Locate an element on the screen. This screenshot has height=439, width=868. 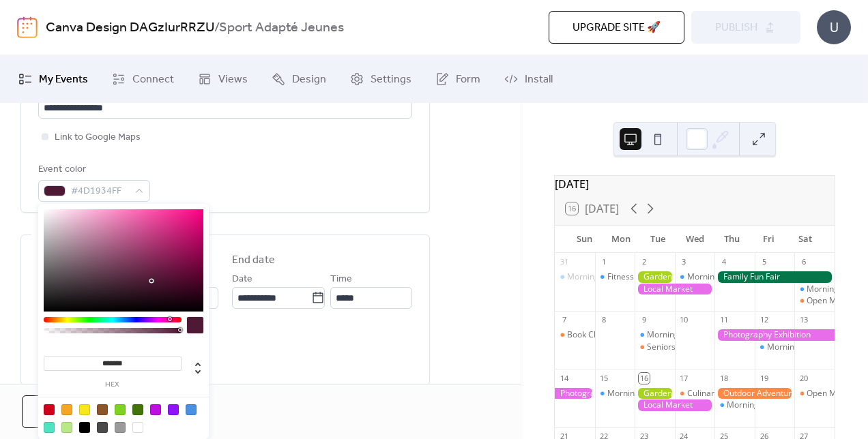
div: Gardening Workshop is located at coordinates (655, 393).